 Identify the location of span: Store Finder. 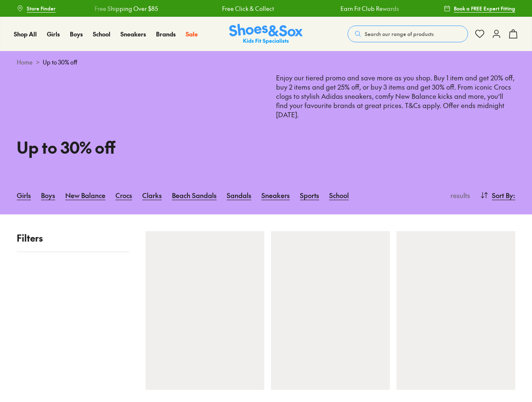
(41, 9).